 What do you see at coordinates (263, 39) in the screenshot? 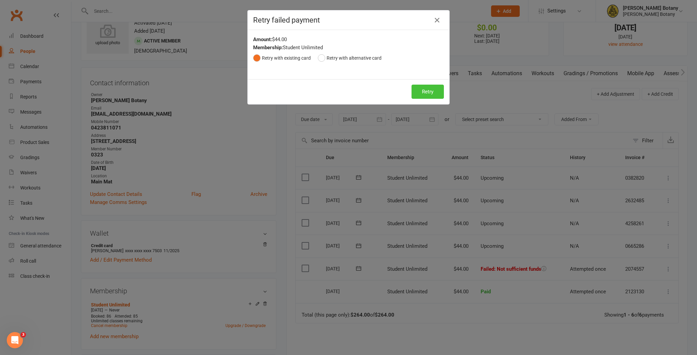
I see `strong: Amount:` at bounding box center [263, 39].